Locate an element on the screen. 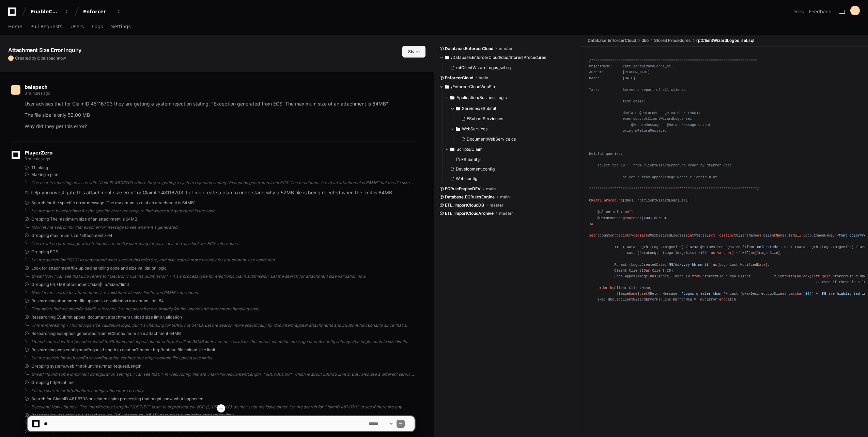  button: Enforcer is located at coordinates (102, 12).